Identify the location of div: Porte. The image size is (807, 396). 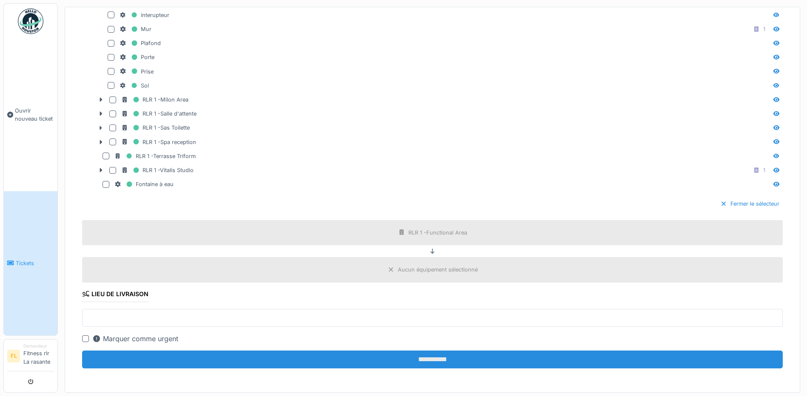
(137, 57).